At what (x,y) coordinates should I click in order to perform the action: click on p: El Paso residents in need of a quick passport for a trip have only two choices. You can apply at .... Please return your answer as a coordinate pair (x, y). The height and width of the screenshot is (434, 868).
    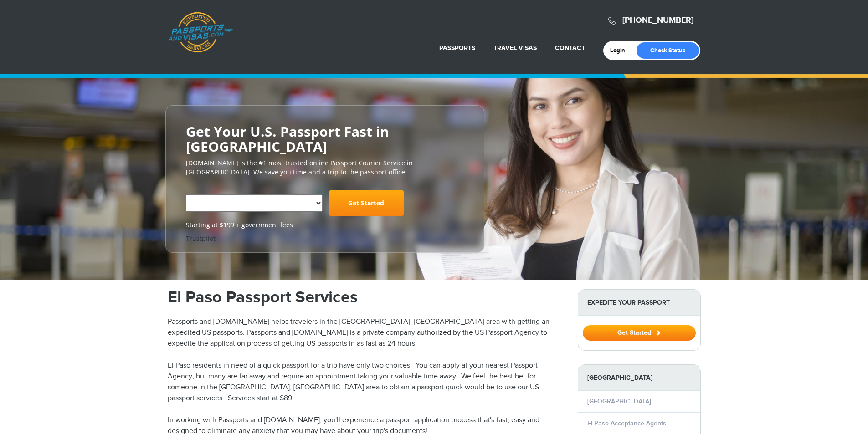
    Looking at the image, I should click on (366, 382).